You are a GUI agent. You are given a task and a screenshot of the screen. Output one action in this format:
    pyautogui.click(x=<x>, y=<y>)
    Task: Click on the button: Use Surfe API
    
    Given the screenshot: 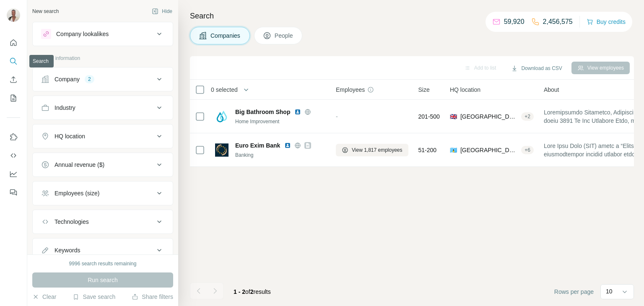 What is the action you would take?
    pyautogui.click(x=14, y=156)
    